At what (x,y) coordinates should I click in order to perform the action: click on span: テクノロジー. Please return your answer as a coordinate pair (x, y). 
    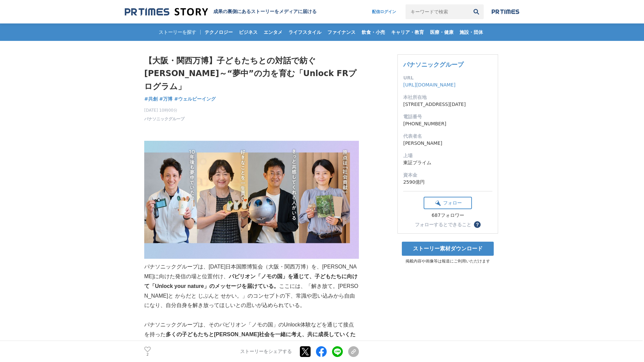
    Looking at the image, I should click on (219, 32).